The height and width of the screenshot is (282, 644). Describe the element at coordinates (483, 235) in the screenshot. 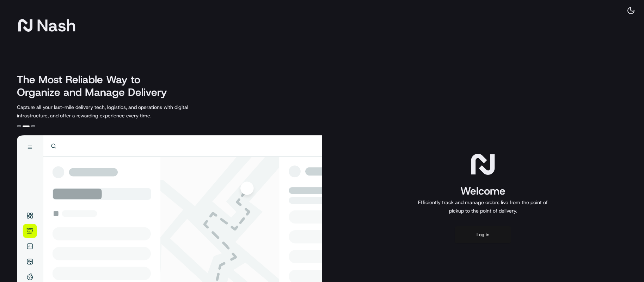

I see `button: Log in` at that location.